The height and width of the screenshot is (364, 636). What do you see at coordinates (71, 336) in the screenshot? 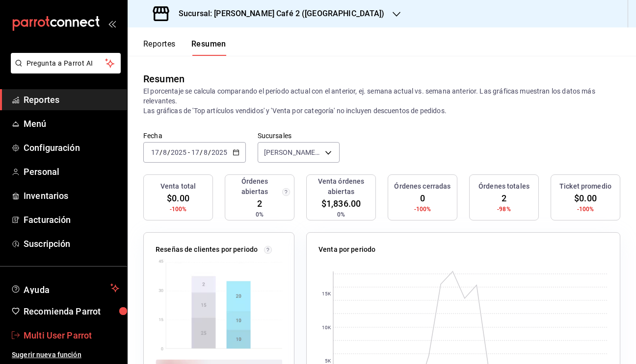
I see `span: Multi User Parrot` at bounding box center [71, 336].